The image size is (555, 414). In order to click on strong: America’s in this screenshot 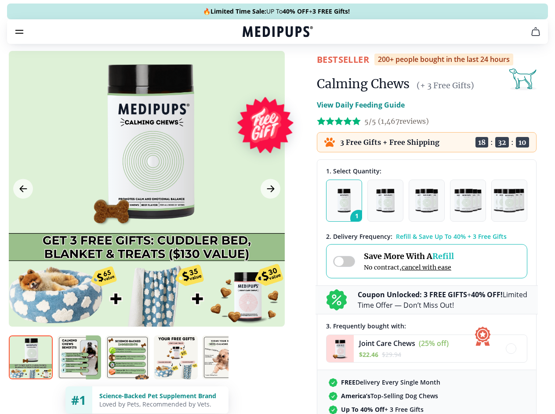, I will do `click(356, 396)`.